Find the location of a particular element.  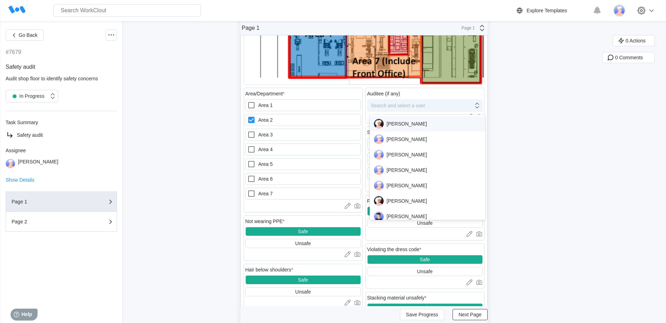

div: Auditee (if any) is located at coordinates (384, 94).